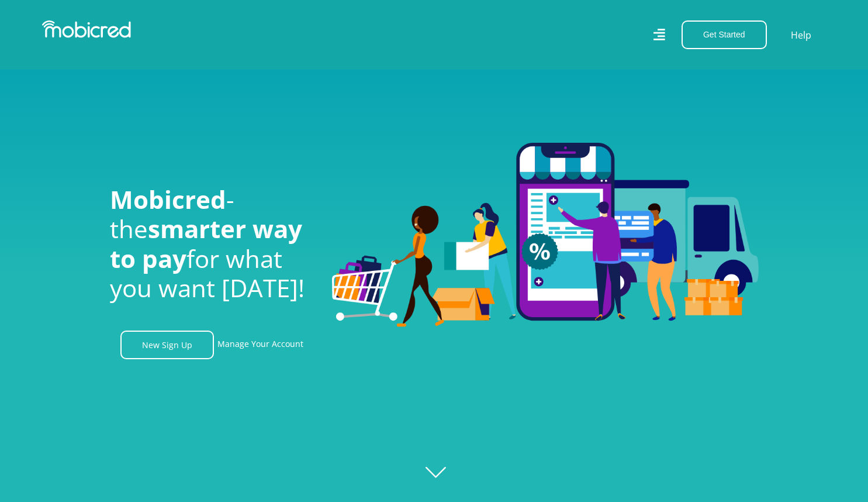  What do you see at coordinates (545, 235) in the screenshot?
I see `img: Welcome to Mobicred` at bounding box center [545, 235].